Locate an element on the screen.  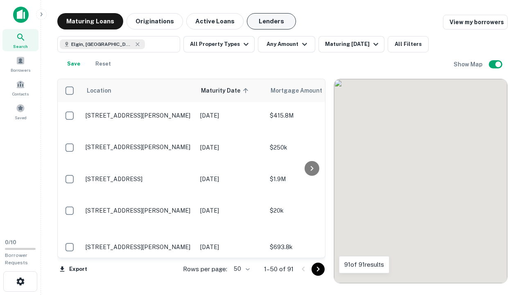
p: $693.8k is located at coordinates (311, 247).